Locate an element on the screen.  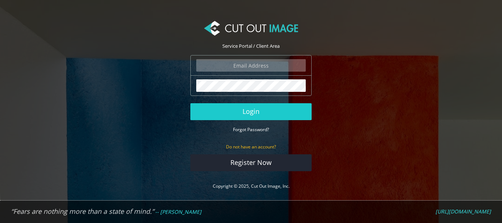
a: Copyright © 2025, Cut Out Image, Inc. is located at coordinates (251, 186).